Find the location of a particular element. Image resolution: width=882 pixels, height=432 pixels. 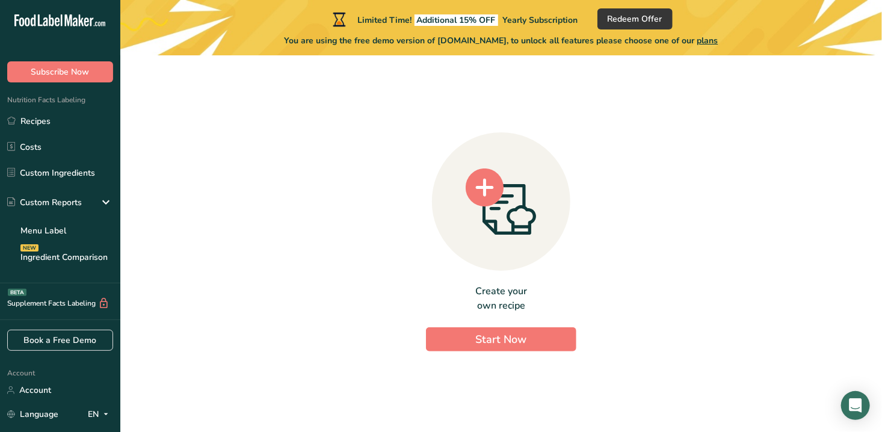

button: Subscribe Now is located at coordinates (60, 72).